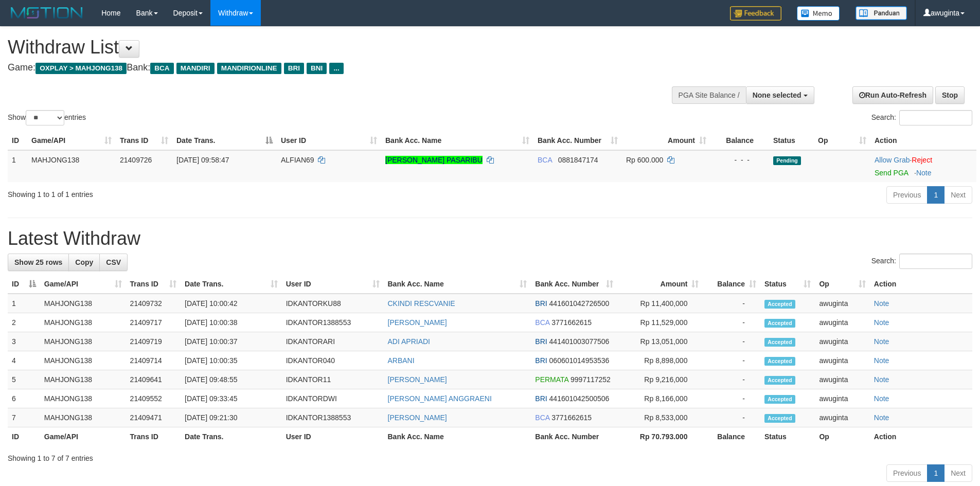 The image size is (980, 486). What do you see at coordinates (153, 361) in the screenshot?
I see `td: 21409714` at bounding box center [153, 361].